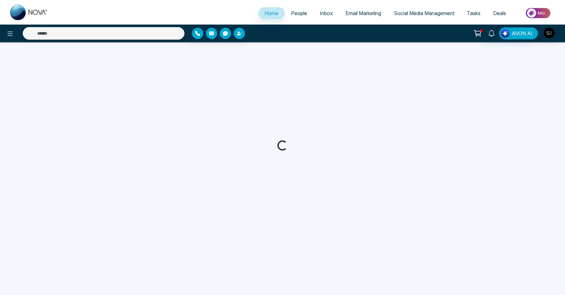 The image size is (565, 295). What do you see at coordinates (518, 33) in the screenshot?
I see `button: AVON AI` at bounding box center [518, 33].